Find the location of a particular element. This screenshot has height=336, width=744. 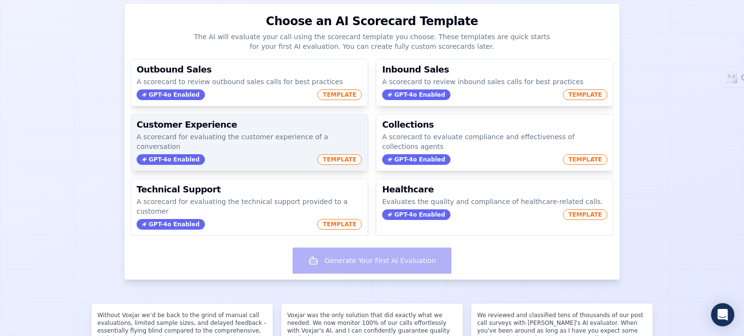

h3: Technical Support is located at coordinates (249, 190).